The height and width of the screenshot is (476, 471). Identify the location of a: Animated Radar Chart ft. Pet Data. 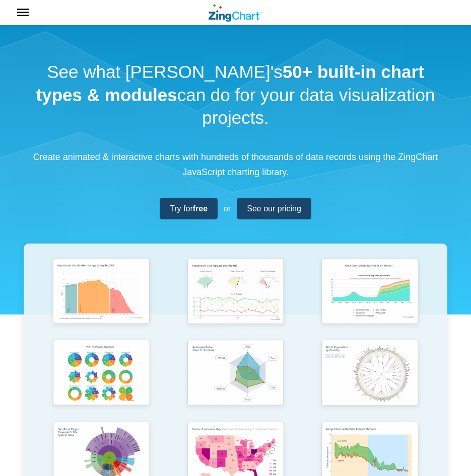
(236, 376).